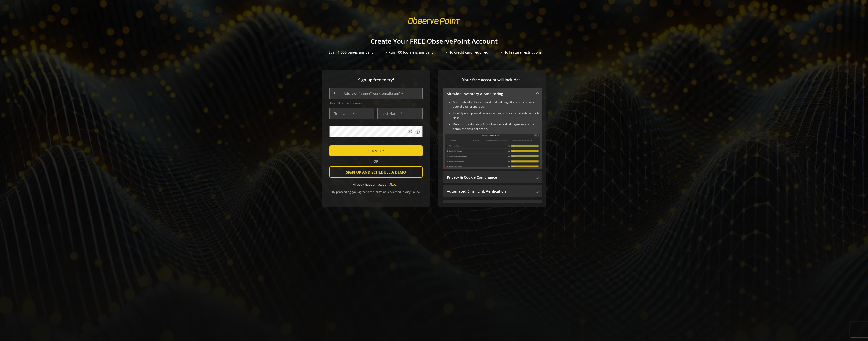  Describe the element at coordinates (493, 177) in the screenshot. I see `mat-expansion-panel-header: Privacy & Cookie Compliance` at that location.